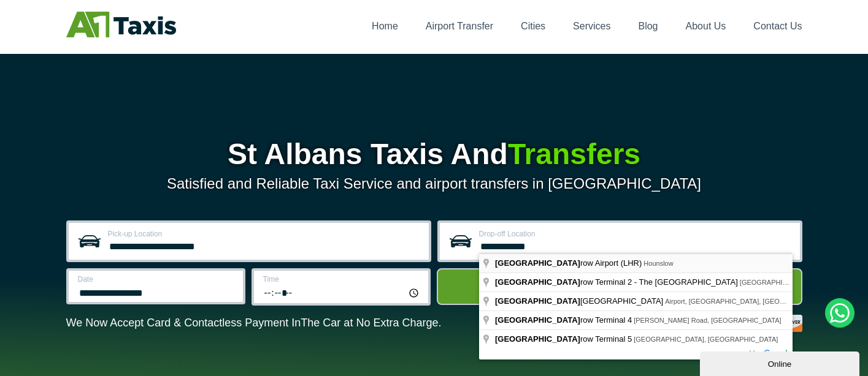 The image size is (868, 376). What do you see at coordinates (533, 26) in the screenshot?
I see `a: Cities` at bounding box center [533, 26].